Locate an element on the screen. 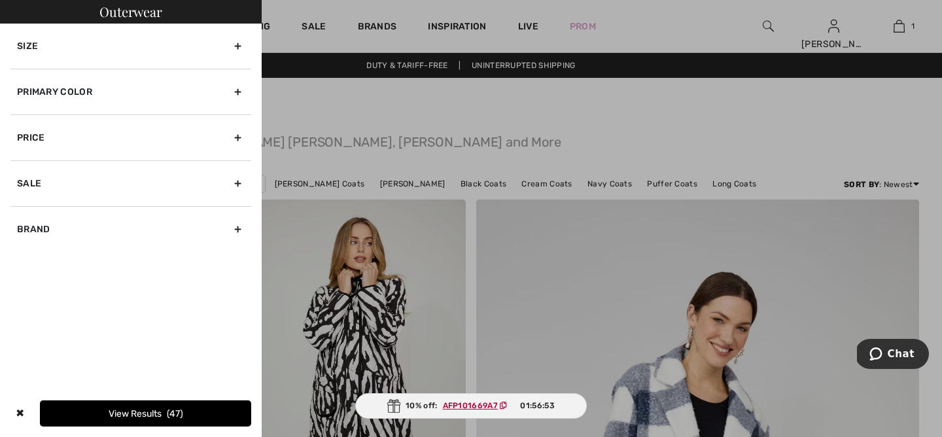 This screenshot has height=437, width=942. div: Sale is located at coordinates (131, 183).